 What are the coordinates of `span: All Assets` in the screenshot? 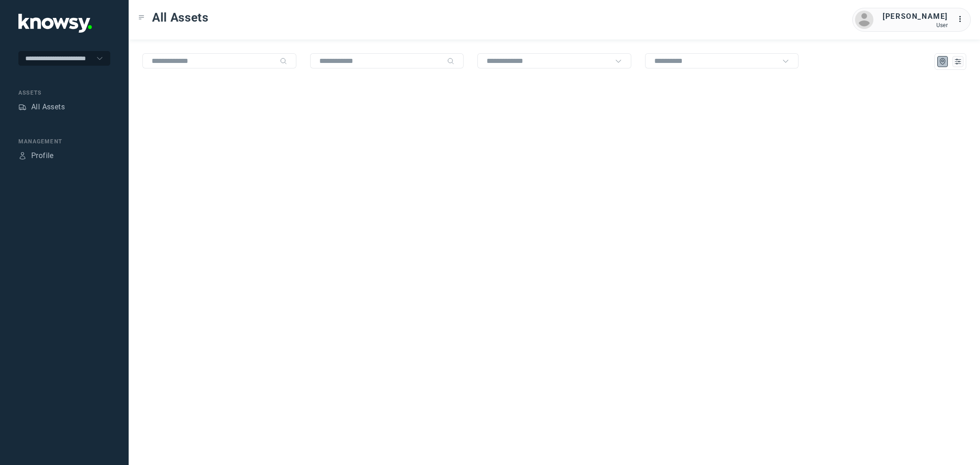 It's located at (180, 17).